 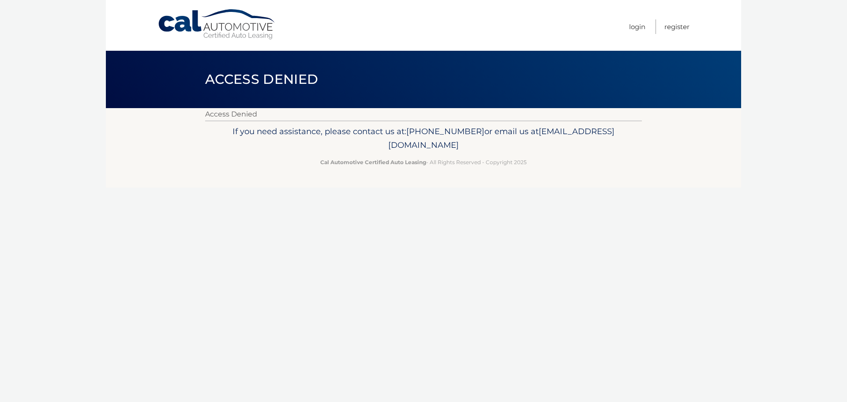 I want to click on a: Register, so click(x=677, y=26).